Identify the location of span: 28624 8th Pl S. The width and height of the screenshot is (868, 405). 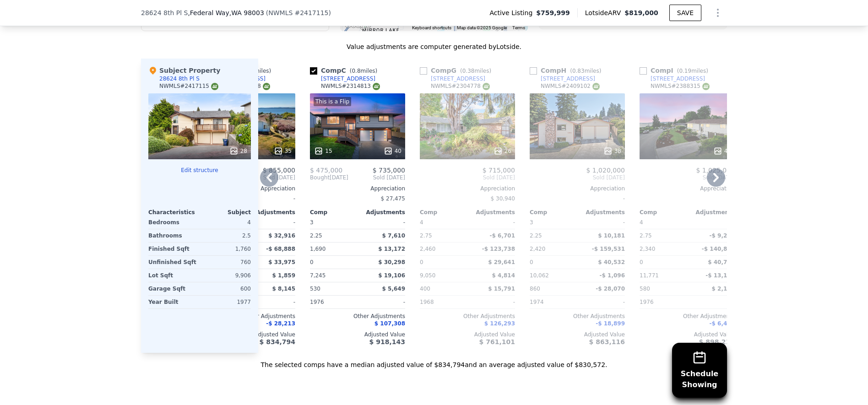
(165, 13).